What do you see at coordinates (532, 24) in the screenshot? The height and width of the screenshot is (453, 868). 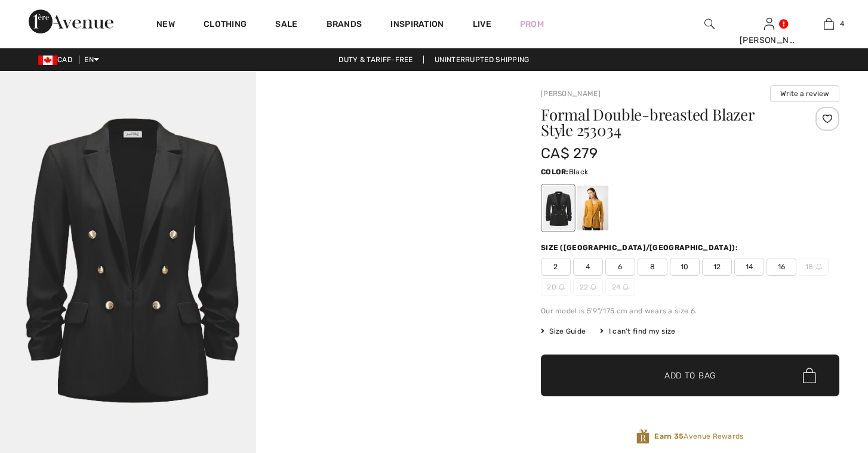 I see `a: Prom` at bounding box center [532, 24].